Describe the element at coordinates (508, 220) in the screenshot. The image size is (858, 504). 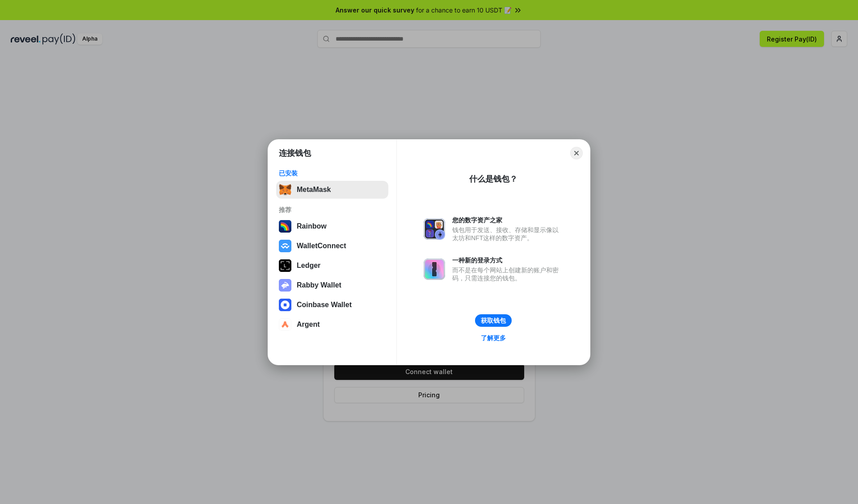
I see `div: 您的数字资产之家` at that location.